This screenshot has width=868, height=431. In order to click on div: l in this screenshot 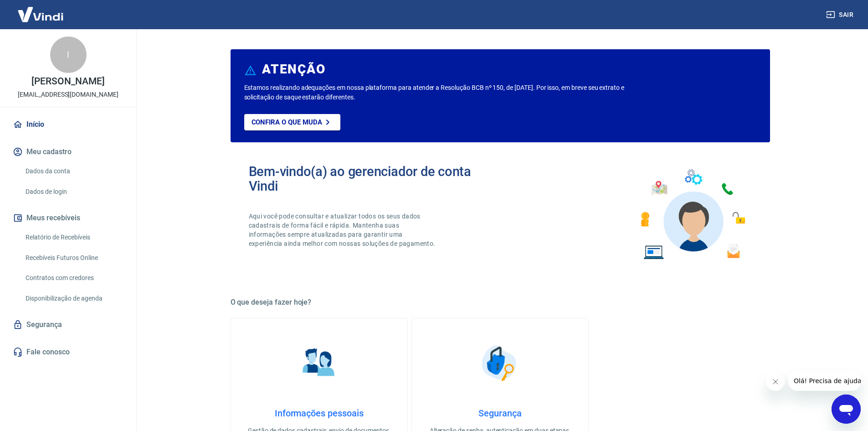, I will do `click(68, 55)`.